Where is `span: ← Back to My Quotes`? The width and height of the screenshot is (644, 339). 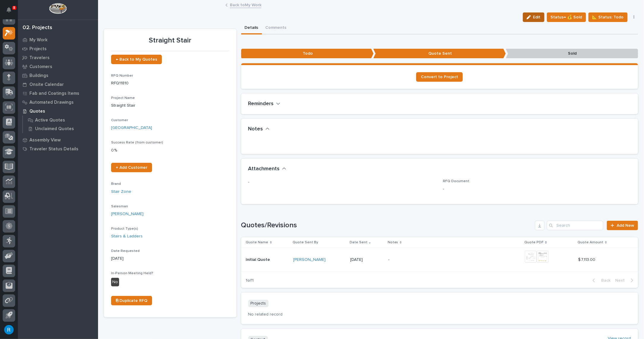
span: ← Back to My Quotes is located at coordinates (136, 59).